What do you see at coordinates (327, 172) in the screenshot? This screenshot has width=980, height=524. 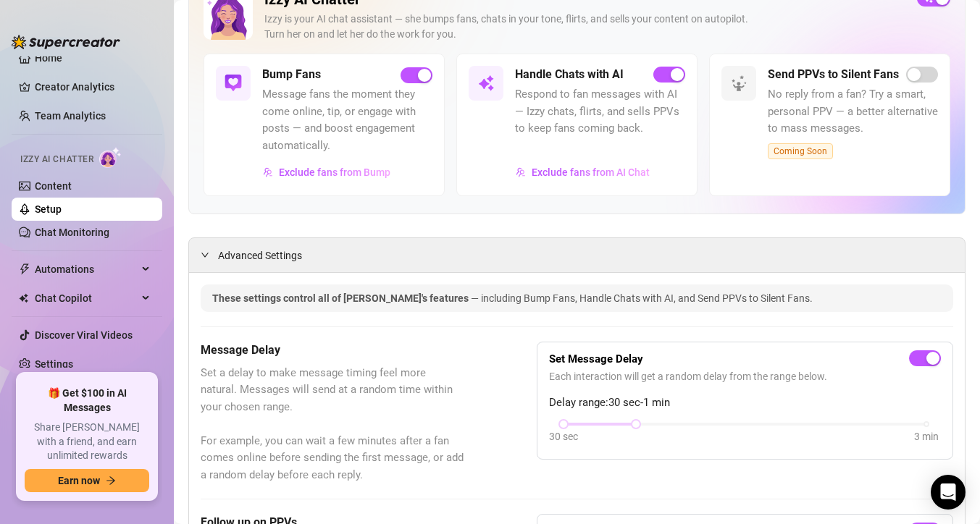 I see `button: Exclude fans from Bump` at bounding box center [327, 172].